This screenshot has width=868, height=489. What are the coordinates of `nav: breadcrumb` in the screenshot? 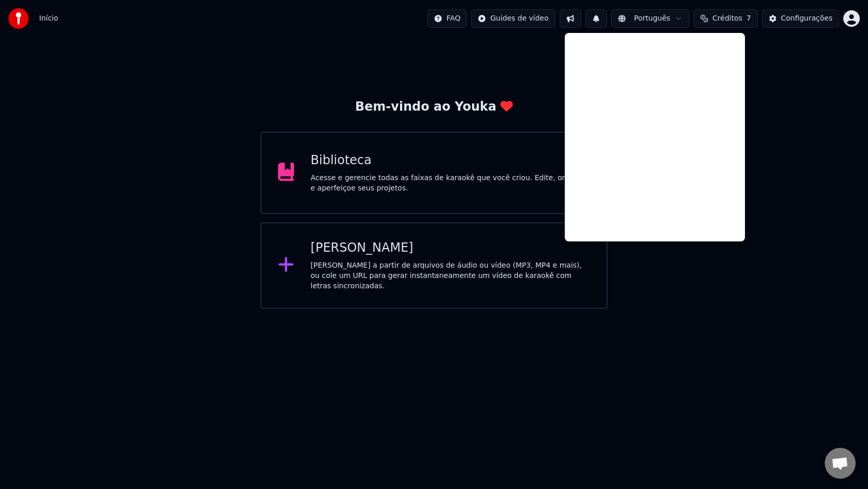 It's located at (48, 18).